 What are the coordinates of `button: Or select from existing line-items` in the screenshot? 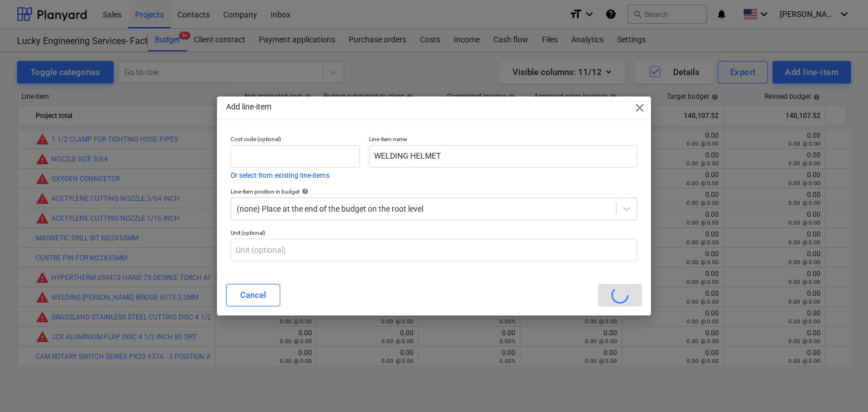 It's located at (280, 176).